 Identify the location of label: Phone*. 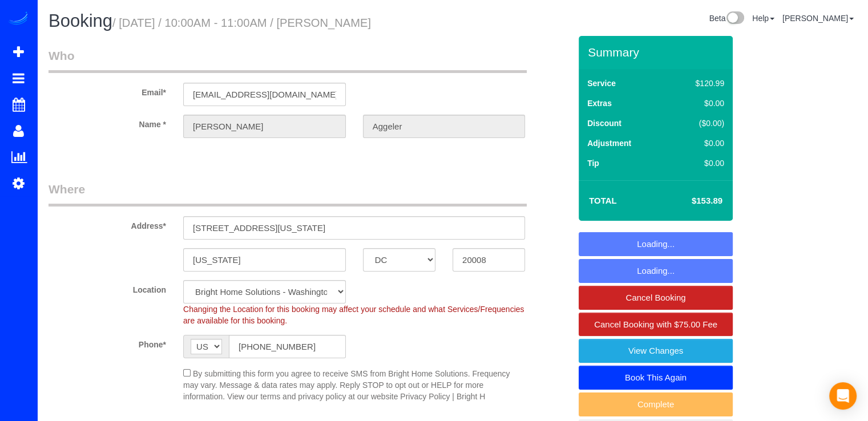
(108, 342).